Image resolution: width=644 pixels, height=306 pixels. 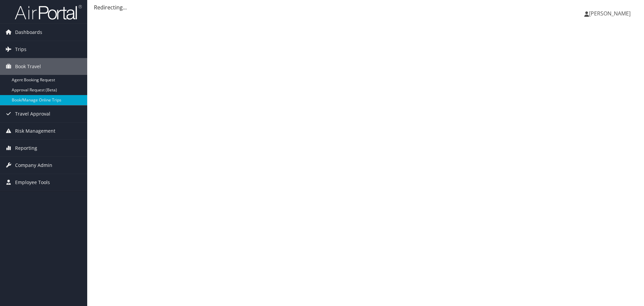 I want to click on span: Book Travel, so click(x=28, y=67).